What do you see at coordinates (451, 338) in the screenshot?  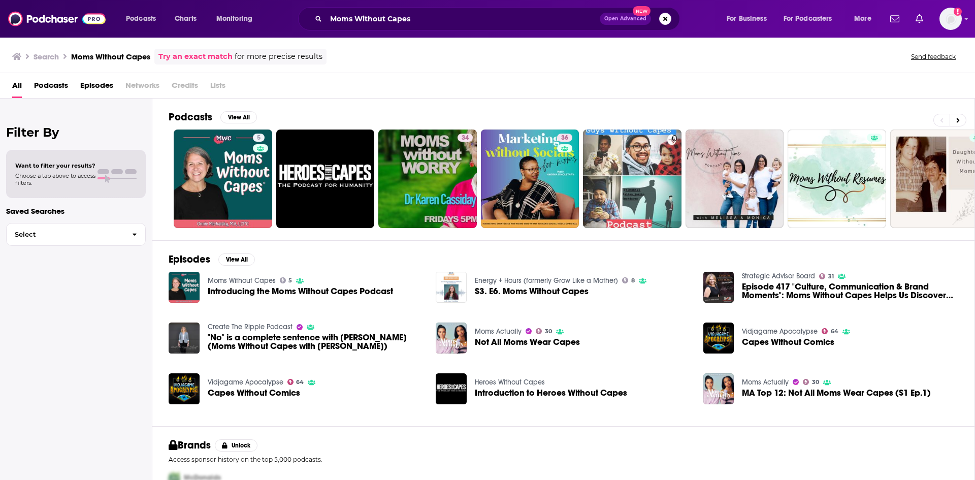 I see `img: Not All Moms Wear Capes` at bounding box center [451, 338].